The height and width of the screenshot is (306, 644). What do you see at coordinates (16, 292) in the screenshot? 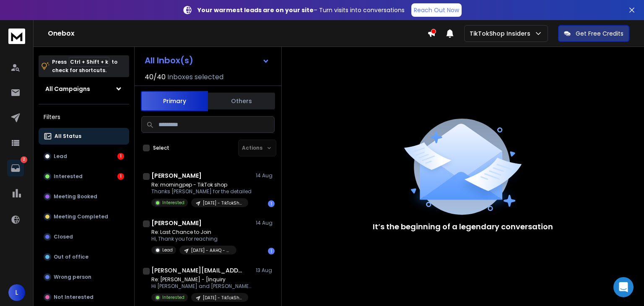
I see `button: L` at bounding box center [16, 292].